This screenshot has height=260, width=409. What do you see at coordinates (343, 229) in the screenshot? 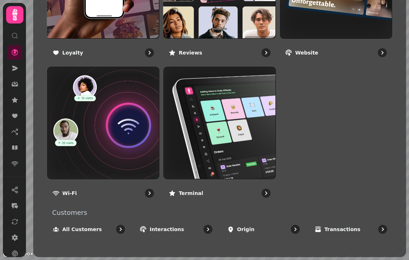
I see `p: Transactions` at bounding box center [343, 229].